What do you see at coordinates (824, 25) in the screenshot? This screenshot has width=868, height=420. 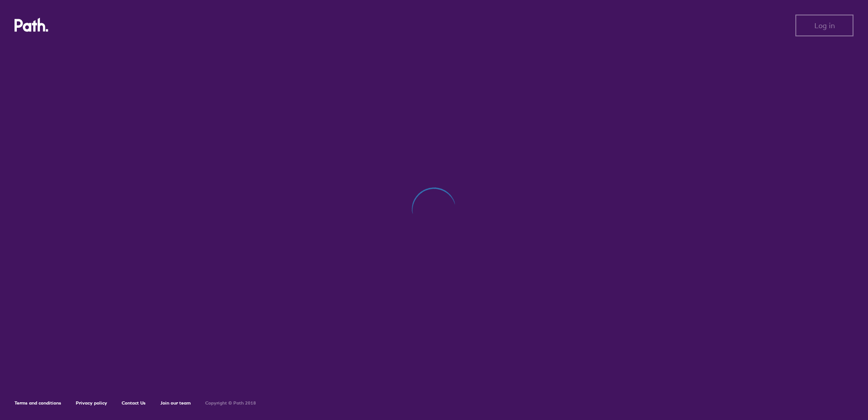 I see `span: Log in` at bounding box center [824, 25].